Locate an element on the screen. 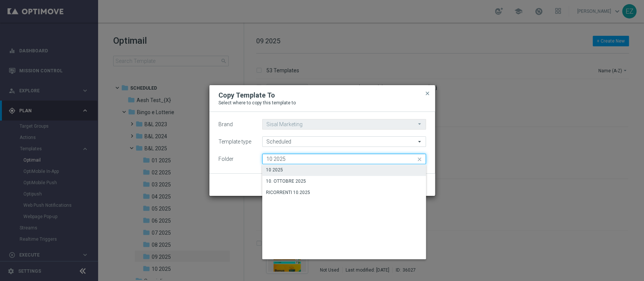  input: Quick find is located at coordinates (344, 159).